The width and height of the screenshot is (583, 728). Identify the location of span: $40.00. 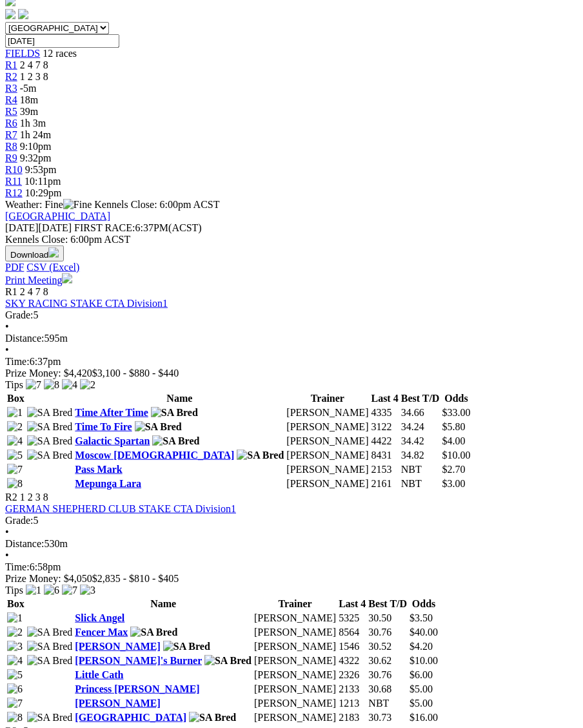
(424, 631).